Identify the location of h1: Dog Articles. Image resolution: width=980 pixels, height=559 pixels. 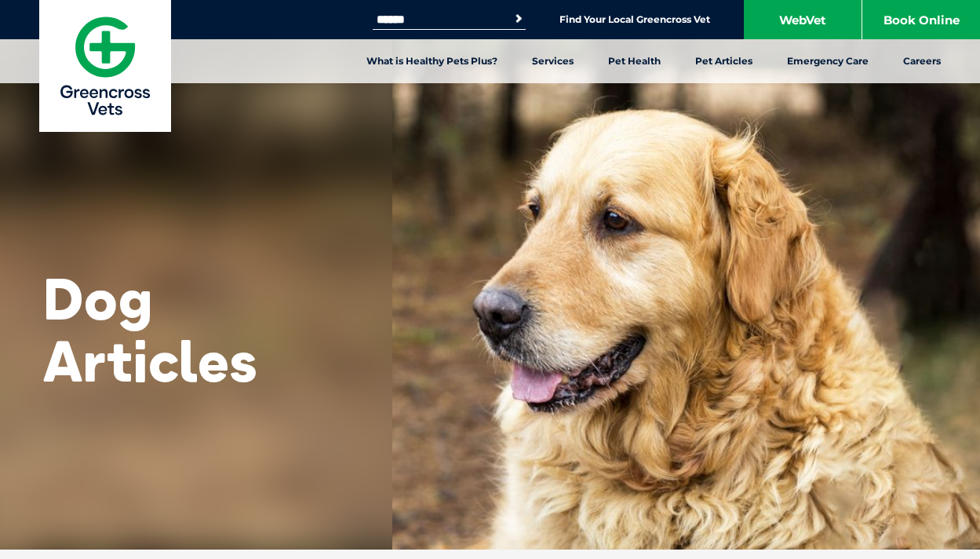
(196, 330).